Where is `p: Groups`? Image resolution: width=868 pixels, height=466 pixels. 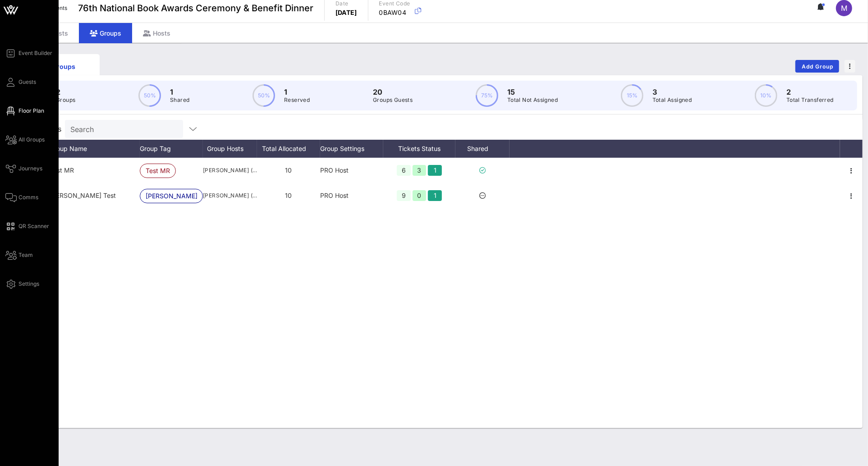
p: Groups is located at coordinates (65, 100).